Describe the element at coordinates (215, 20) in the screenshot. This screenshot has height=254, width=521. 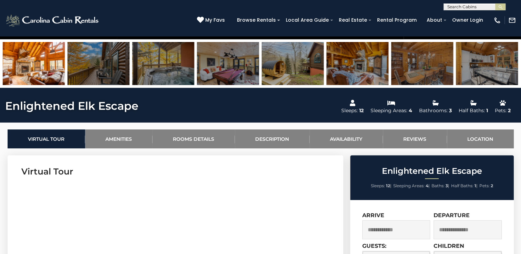
I see `span: My Favs` at that location.